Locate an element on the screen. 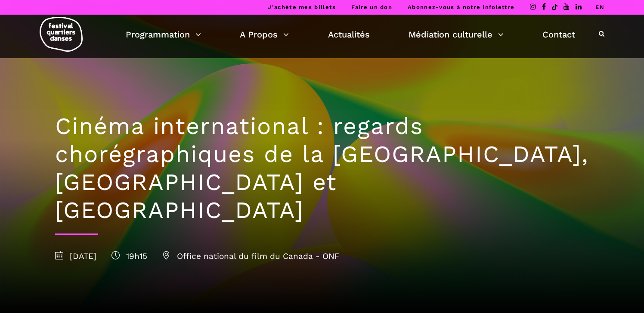  a: Faire un don is located at coordinates (372, 7).